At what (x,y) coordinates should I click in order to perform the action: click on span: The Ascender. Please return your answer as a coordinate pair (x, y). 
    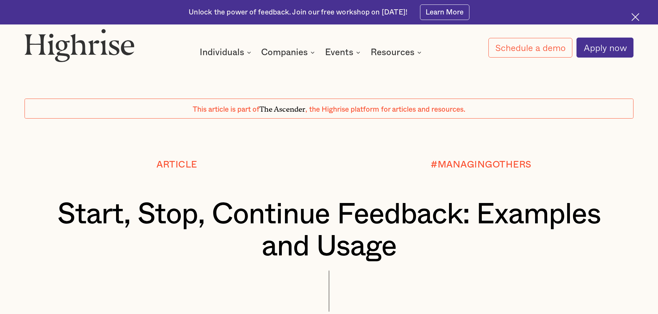
    Looking at the image, I should click on (282, 107).